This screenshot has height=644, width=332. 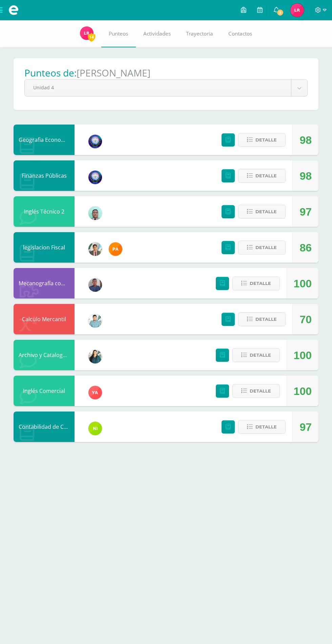 What do you see at coordinates (158, 87) in the screenshot?
I see `span: Unidad 4` at bounding box center [158, 87].